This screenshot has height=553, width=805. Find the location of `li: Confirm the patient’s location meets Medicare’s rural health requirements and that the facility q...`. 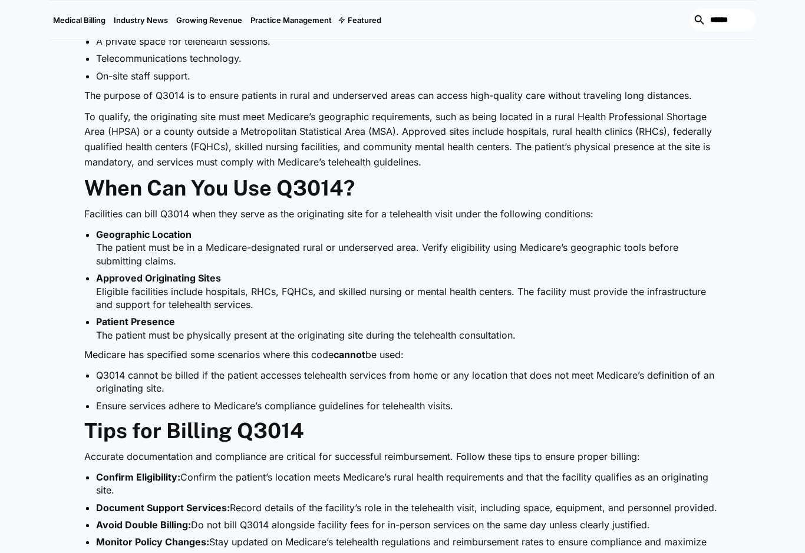

li: Confirm the patient’s location meets Medicare’s rural health requirements and that the facility q... is located at coordinates (408, 484).